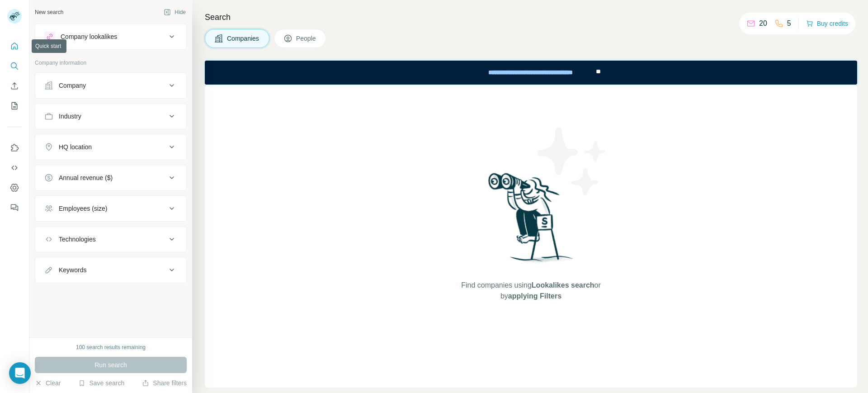  Describe the element at coordinates (15, 207) in the screenshot. I see `button: Feedback` at that location.